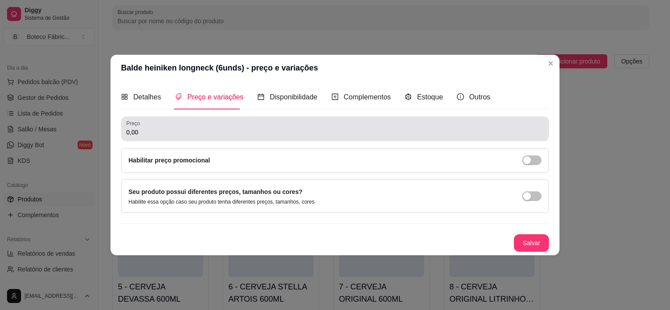 The image size is (670, 310). I want to click on header: Balde heiniken longneck (6unds) - preço e variações, so click(335, 68).